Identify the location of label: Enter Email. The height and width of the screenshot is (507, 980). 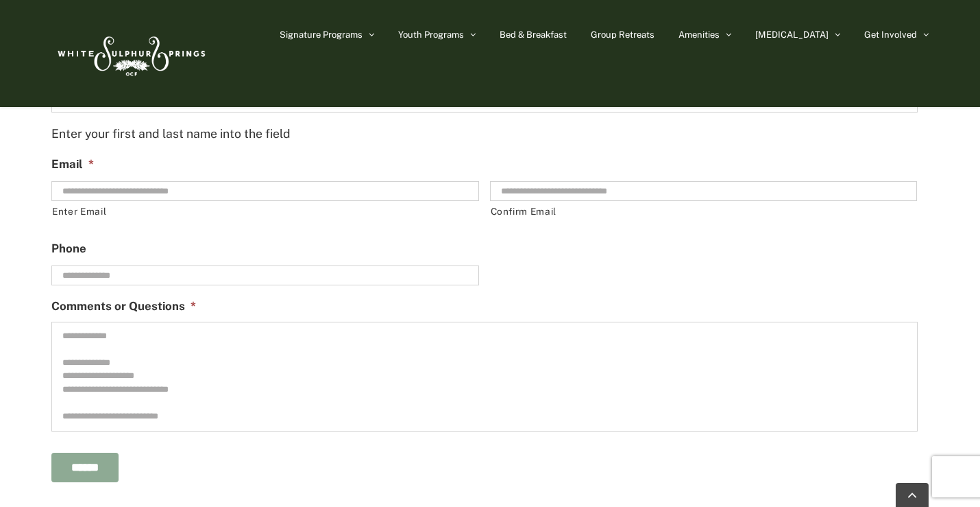
(265, 211).